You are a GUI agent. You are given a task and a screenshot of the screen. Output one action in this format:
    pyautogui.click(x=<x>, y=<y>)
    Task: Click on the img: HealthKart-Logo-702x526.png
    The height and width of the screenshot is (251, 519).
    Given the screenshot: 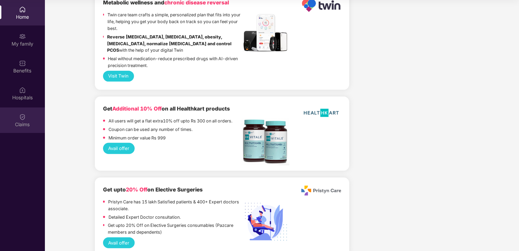 What is the action you would take?
    pyautogui.click(x=321, y=113)
    